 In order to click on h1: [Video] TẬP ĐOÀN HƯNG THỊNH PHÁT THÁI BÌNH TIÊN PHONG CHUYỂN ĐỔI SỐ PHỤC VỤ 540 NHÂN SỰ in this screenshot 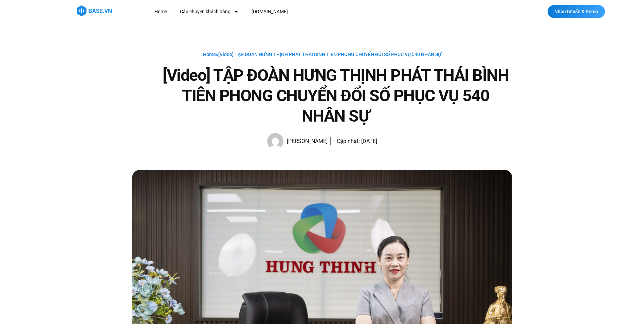, I will do `click(336, 96)`.